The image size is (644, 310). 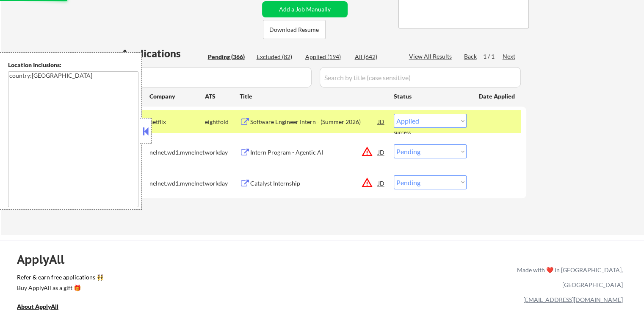 What do you see at coordinates (312, 96) in the screenshot?
I see `div: Title` at bounding box center [312, 96].